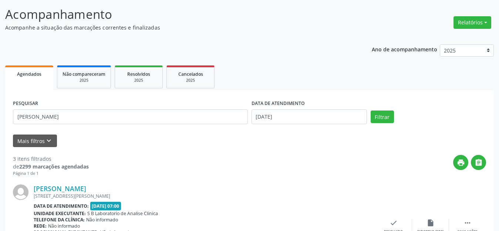  What do you see at coordinates (26, 104) in the screenshot?
I see `label: PESQUISAR` at bounding box center [26, 104].